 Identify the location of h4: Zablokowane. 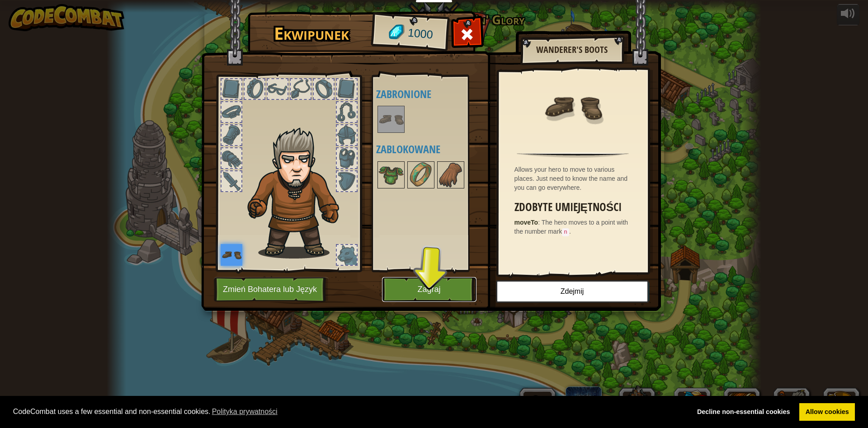
(429, 149).